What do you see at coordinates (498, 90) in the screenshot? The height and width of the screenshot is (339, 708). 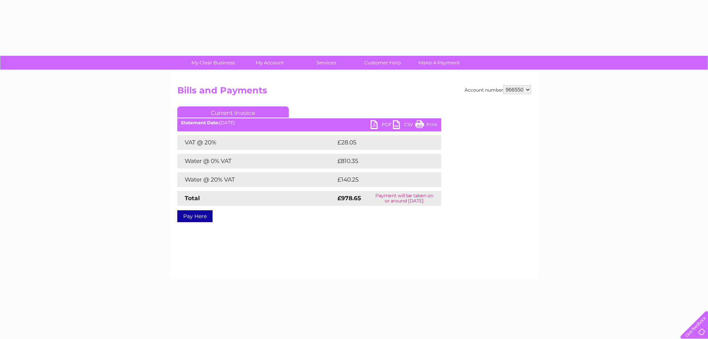 I see `div: Account number` at bounding box center [498, 90].